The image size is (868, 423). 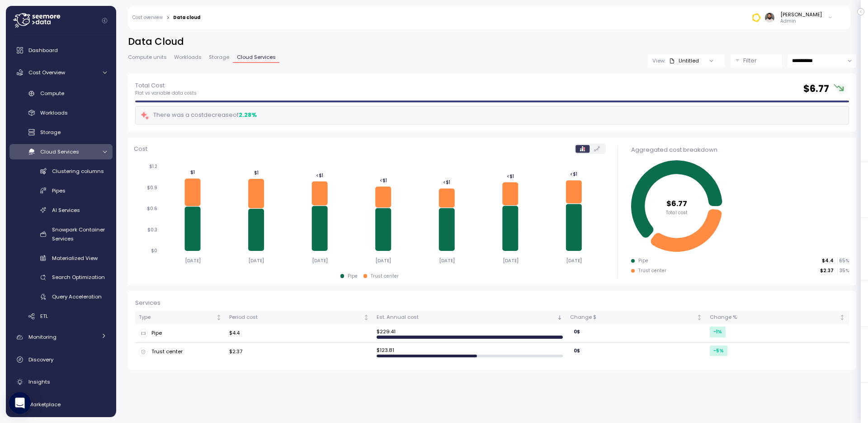 What do you see at coordinates (756, 17) in the screenshot?
I see `img: 674ed23b375e5a52cb36cc49.PNG` at bounding box center [756, 17].